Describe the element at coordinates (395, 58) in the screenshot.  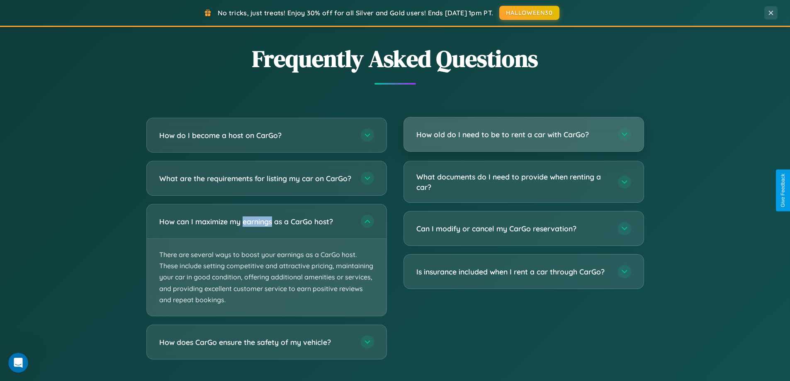
I see `h2: Frequently Asked Questions` at that location.